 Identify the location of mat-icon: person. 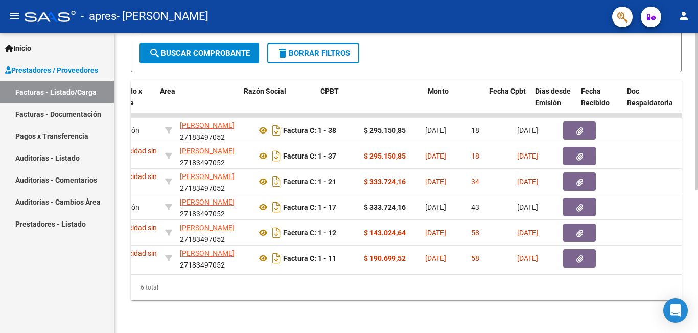
(684, 16).